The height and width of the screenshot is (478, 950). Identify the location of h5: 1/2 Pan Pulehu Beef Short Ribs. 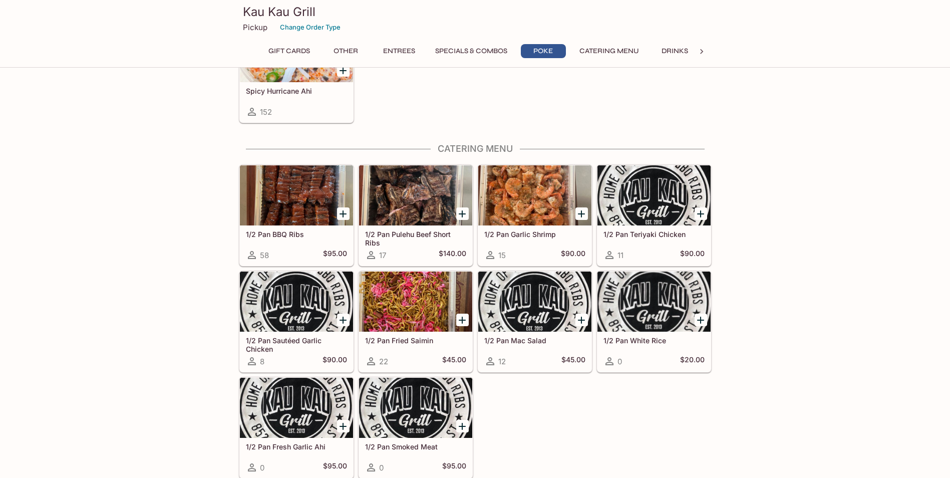
(416, 238).